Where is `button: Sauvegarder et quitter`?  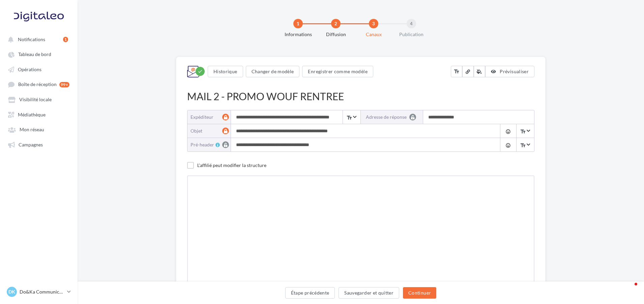 button: Sauvegarder et quitter is located at coordinates (369, 293).